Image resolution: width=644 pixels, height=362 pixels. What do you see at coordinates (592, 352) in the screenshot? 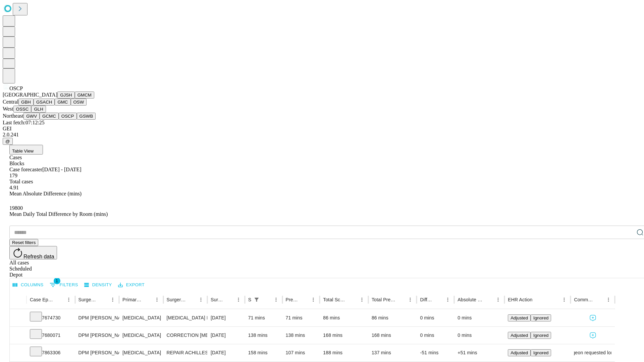
I see `div: Surgeon requested longer` at bounding box center [592, 352].